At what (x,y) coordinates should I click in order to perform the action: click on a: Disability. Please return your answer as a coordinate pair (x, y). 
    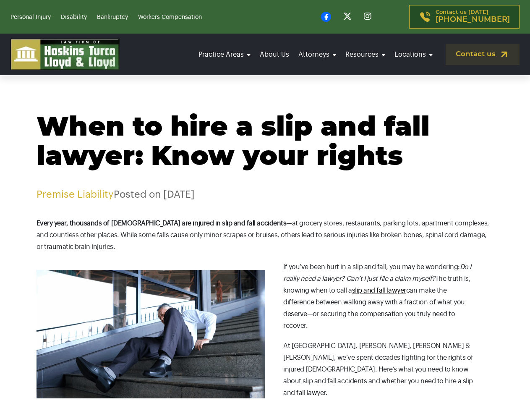
    Looking at the image, I should click on (74, 17).